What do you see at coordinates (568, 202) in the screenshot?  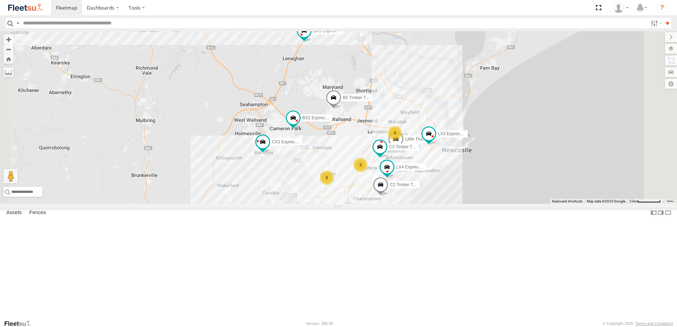 I see `button: Keyboard shortcuts` at bounding box center [568, 202].